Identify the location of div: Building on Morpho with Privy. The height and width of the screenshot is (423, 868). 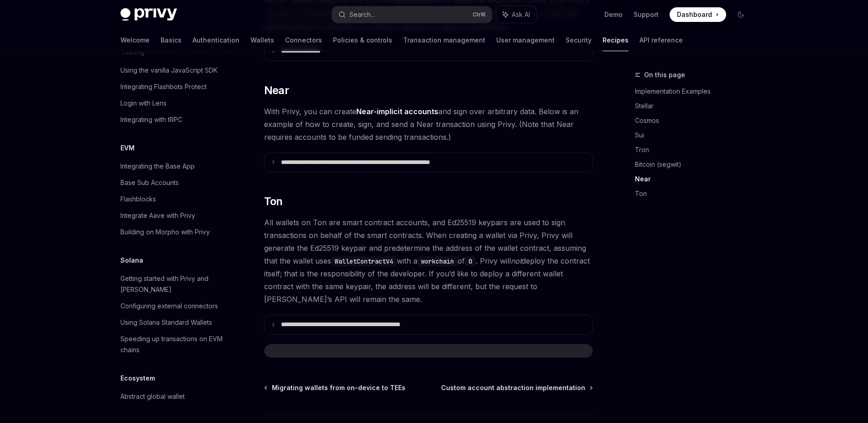
(165, 232).